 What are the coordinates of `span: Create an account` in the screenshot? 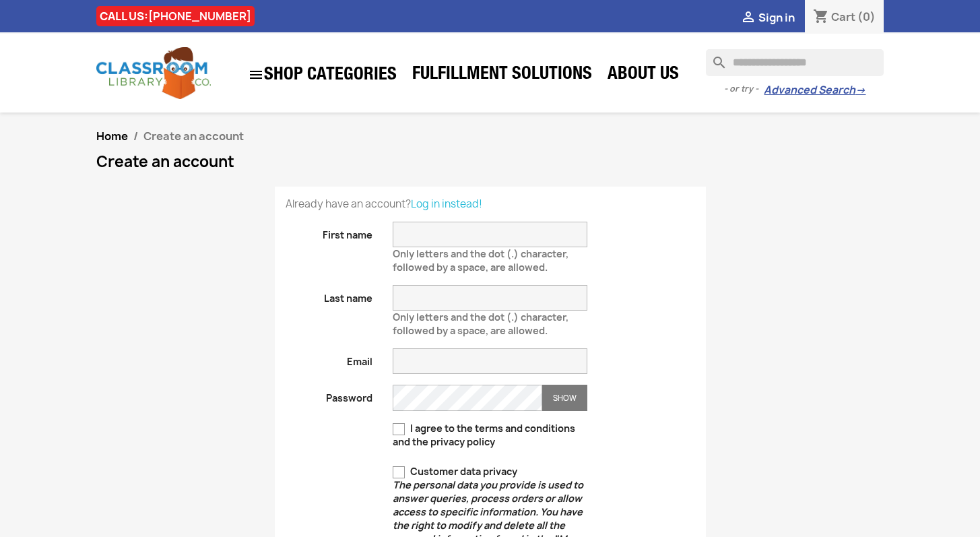 It's located at (193, 136).